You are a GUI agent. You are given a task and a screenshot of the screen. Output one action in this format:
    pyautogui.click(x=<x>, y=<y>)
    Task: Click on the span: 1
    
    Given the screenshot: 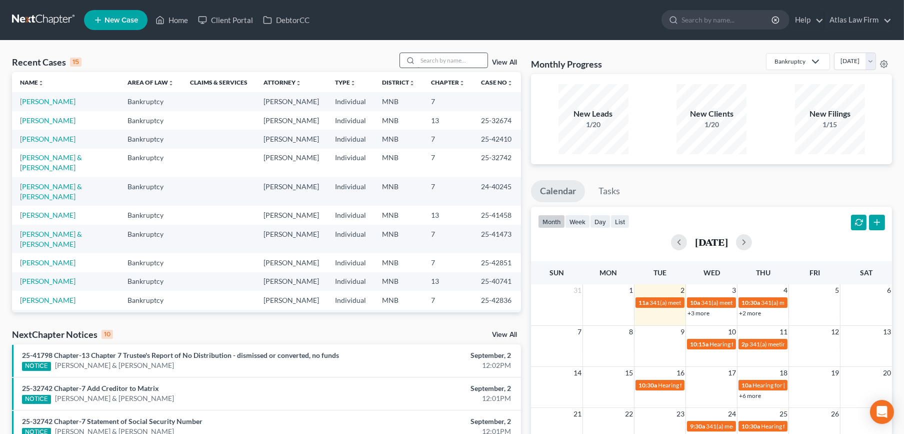 What is the action you would take?
    pyautogui.click(x=631, y=290)
    